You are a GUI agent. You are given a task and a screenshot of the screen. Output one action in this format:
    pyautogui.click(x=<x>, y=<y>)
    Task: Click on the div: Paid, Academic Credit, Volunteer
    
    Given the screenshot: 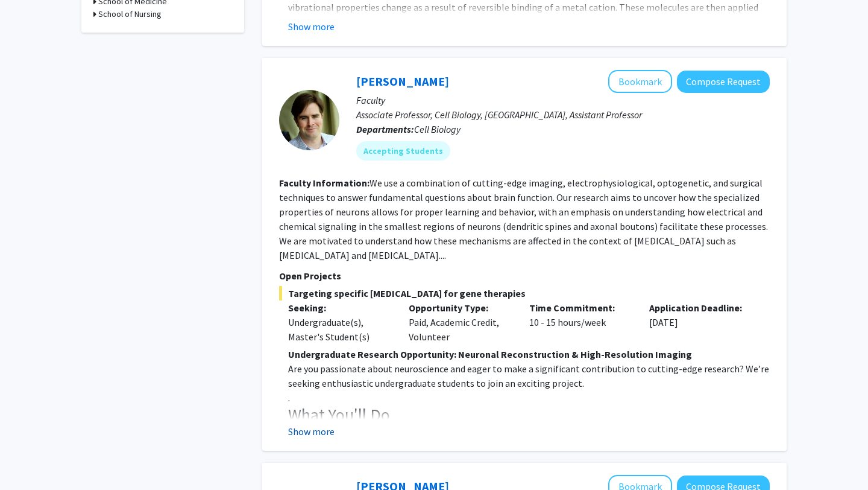 What is the action you would take?
    pyautogui.click(x=460, y=323)
    